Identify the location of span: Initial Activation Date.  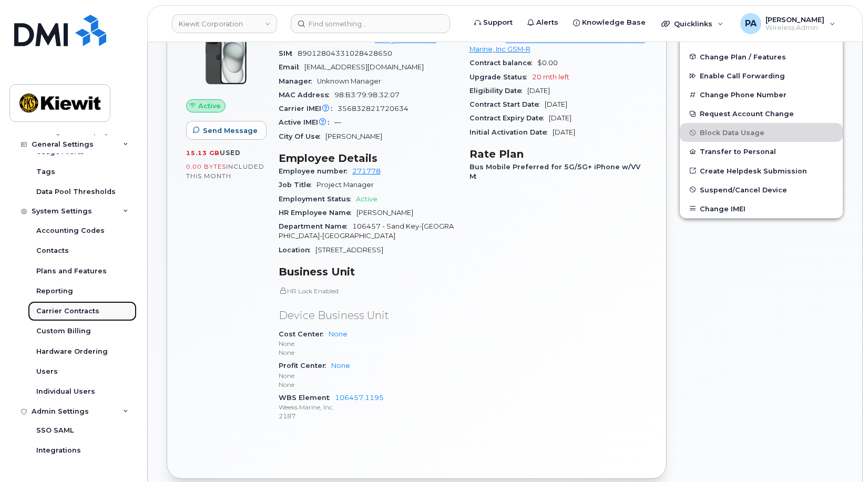
(511, 132).